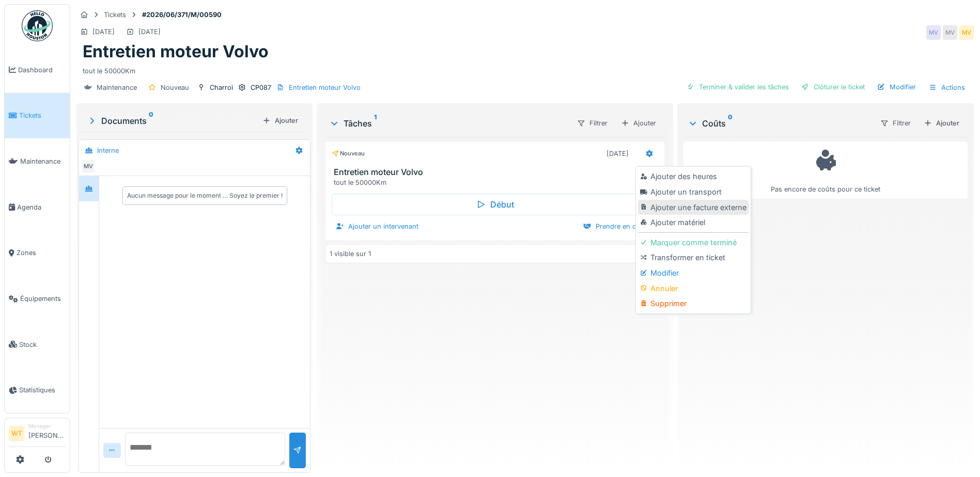 The image size is (980, 477). What do you see at coordinates (204, 196) in the screenshot?
I see `div: Aucun message pour le moment … Soyez le premier !` at bounding box center [204, 196].